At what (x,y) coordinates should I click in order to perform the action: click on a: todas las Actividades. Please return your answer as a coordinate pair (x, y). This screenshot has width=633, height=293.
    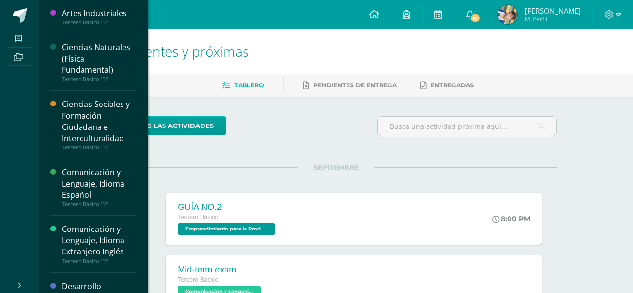
    Looking at the image, I should click on (171, 125).